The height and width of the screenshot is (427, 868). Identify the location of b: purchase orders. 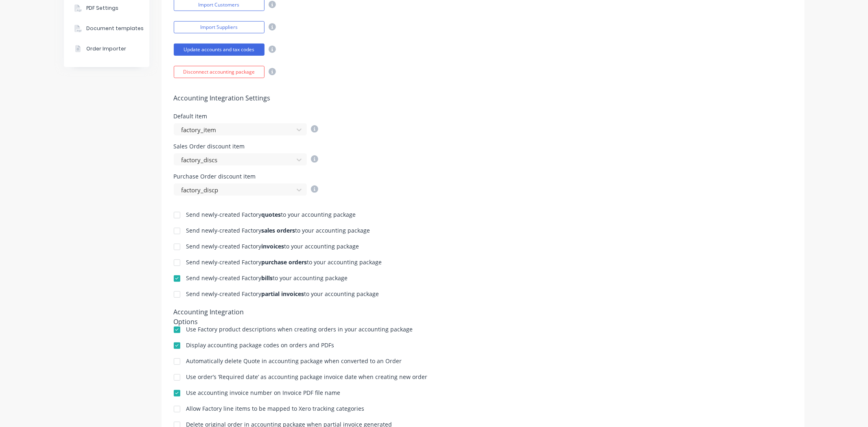
(285, 262).